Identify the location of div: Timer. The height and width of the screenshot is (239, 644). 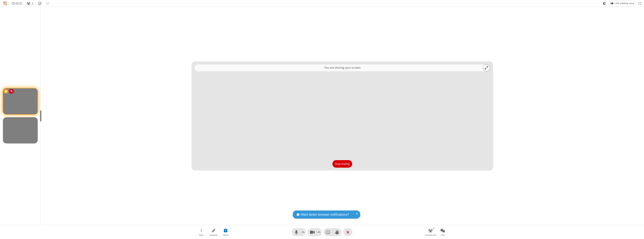
(17, 4).